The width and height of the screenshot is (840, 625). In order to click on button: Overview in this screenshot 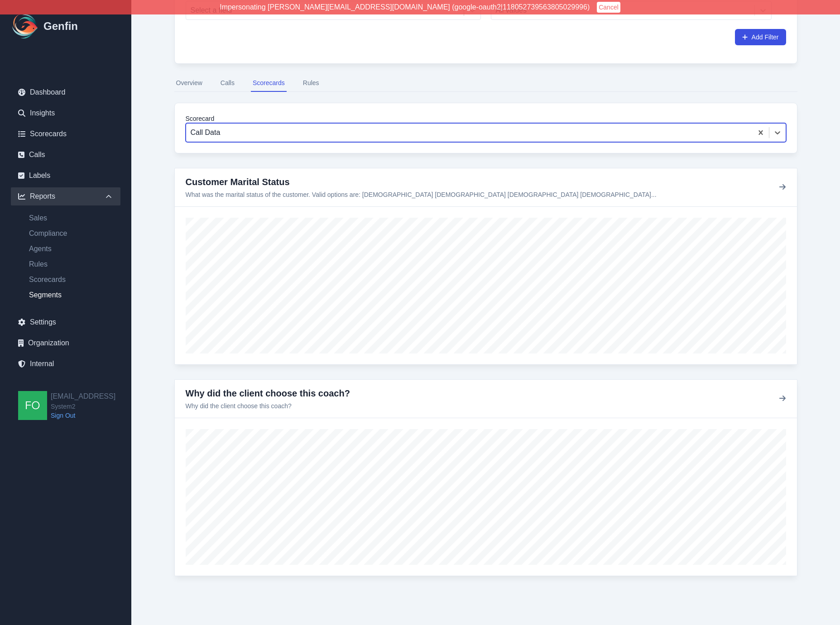, I will do `click(189, 84)`.